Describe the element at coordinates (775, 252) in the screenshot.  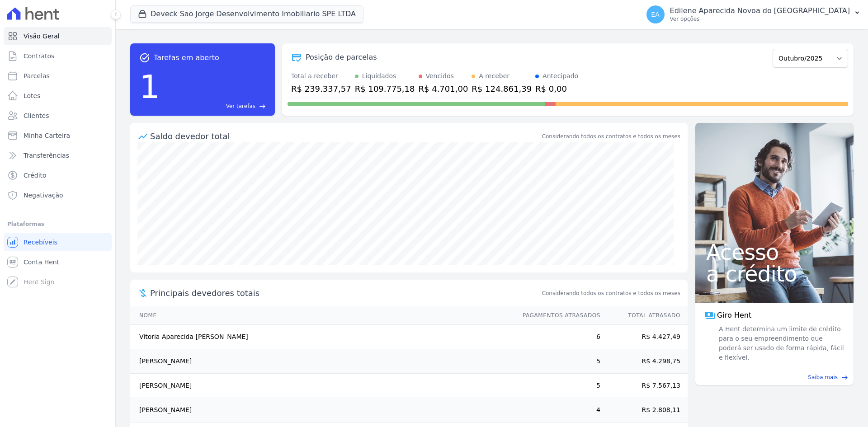
I see `span: Acesso` at that location.